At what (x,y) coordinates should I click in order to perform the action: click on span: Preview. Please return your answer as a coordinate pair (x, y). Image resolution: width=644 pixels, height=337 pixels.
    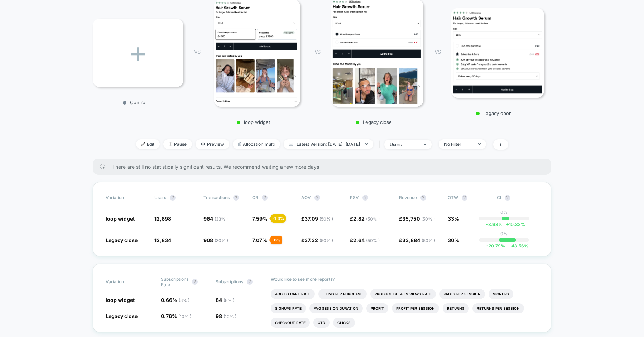
    Looking at the image, I should click on (212, 144).